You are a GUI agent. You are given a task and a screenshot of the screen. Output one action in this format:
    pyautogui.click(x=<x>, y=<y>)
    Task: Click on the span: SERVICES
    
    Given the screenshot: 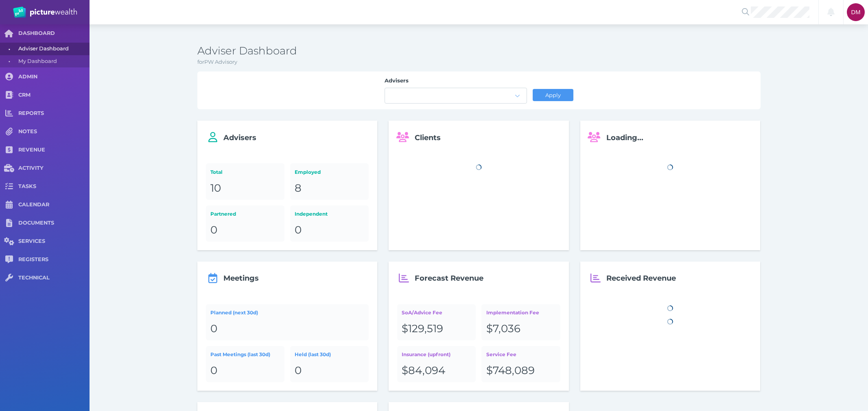 What is the action you would take?
    pyautogui.click(x=54, y=241)
    